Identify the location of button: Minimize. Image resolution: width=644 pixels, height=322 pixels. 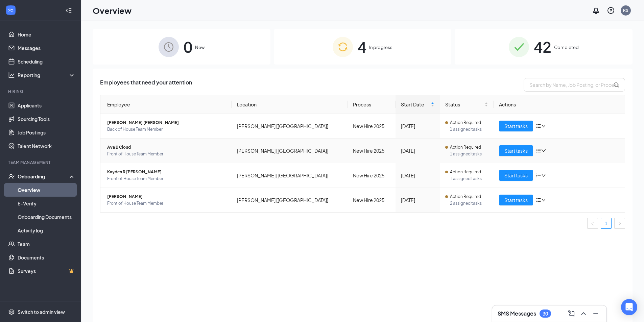
(595, 313).